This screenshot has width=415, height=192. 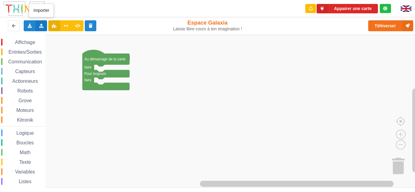 I want to click on span: Affichage, so click(x=25, y=42).